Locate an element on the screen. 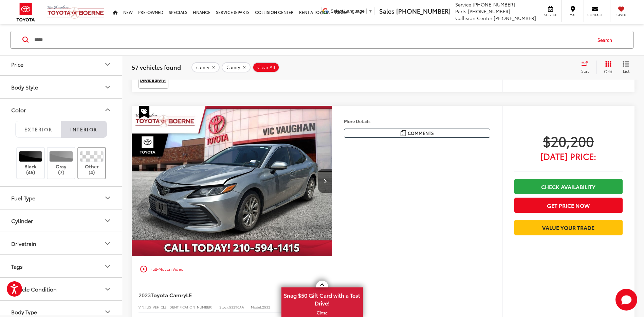 The height and width of the screenshot is (317, 644). span: Contact is located at coordinates (595, 15).